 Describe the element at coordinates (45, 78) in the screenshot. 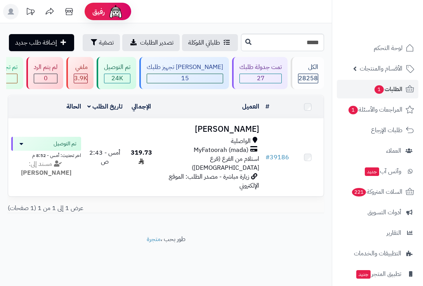

I see `div: 0` at that location.